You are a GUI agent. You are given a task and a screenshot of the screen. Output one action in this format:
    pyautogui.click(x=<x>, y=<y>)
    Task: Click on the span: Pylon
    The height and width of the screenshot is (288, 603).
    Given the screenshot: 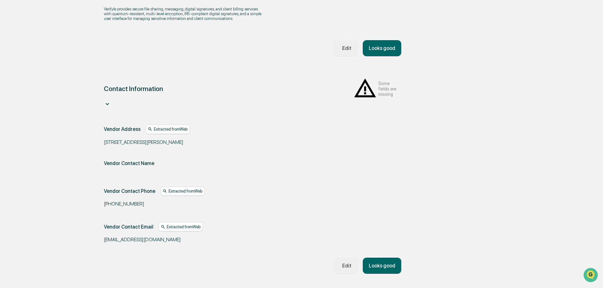 What is the action you would take?
    pyautogui.click(x=70, y=109)
    